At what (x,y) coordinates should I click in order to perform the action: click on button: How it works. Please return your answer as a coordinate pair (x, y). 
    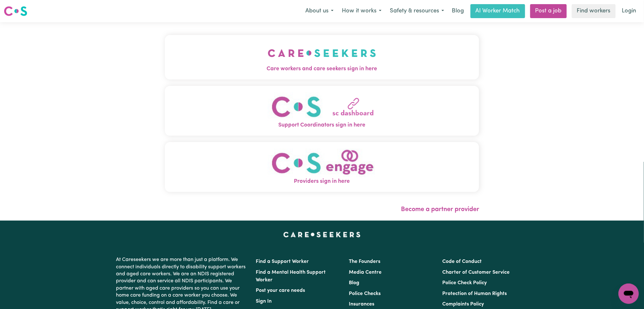
    Looking at the image, I should click on (362, 11).